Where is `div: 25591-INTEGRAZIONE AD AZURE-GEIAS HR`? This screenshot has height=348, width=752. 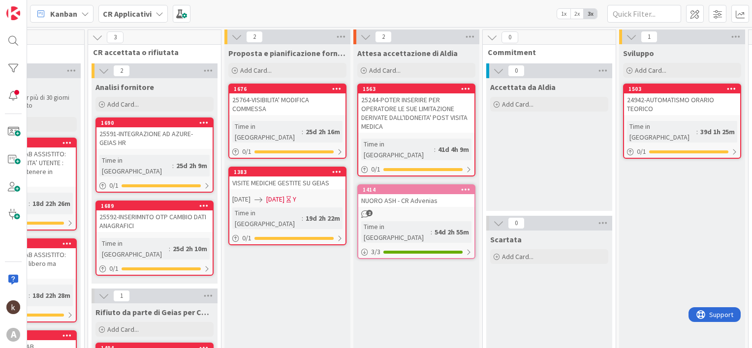
div: 25591-INTEGRAZIONE AD AZURE-GEIAS HR is located at coordinates (155, 138).